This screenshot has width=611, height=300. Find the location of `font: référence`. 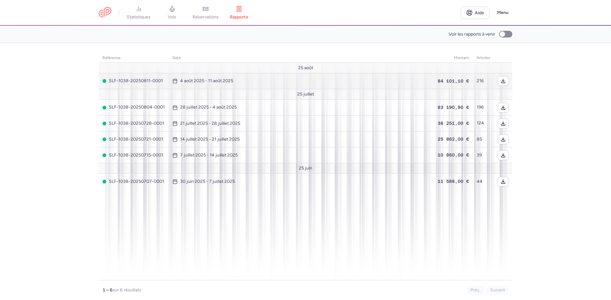

font: référence is located at coordinates (111, 58).